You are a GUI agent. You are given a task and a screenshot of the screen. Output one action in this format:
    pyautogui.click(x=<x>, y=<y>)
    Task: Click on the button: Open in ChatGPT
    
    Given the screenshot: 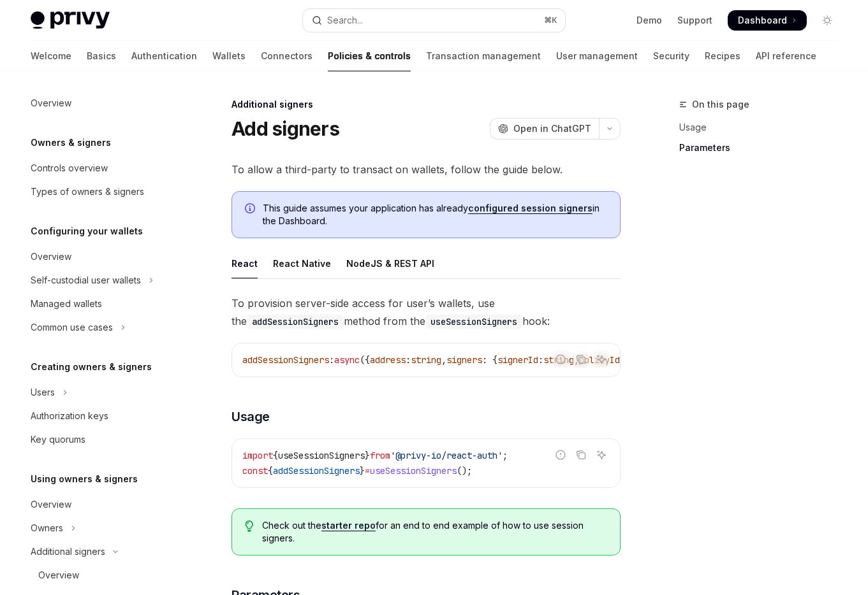 What is the action you would take?
    pyautogui.click(x=544, y=129)
    